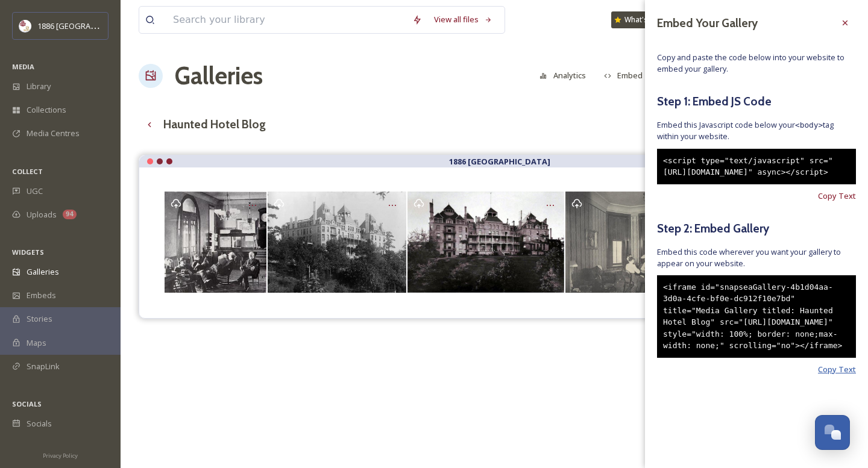  What do you see at coordinates (756, 316) in the screenshot?
I see `div: <iframe id="snapseaGallery-4b1d04aa-3d0a-4cfe-bf0e-dc912f10e7bd" title="Media Gallery titled: Hau...` at bounding box center [756, 316].